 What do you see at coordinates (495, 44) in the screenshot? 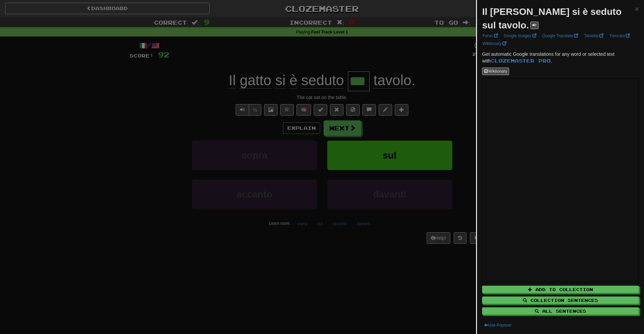
I see `a: Wiktionary` at bounding box center [495, 44].